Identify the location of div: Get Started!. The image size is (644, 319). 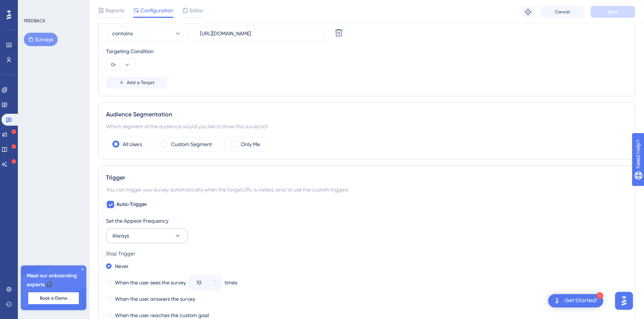
(581, 301).